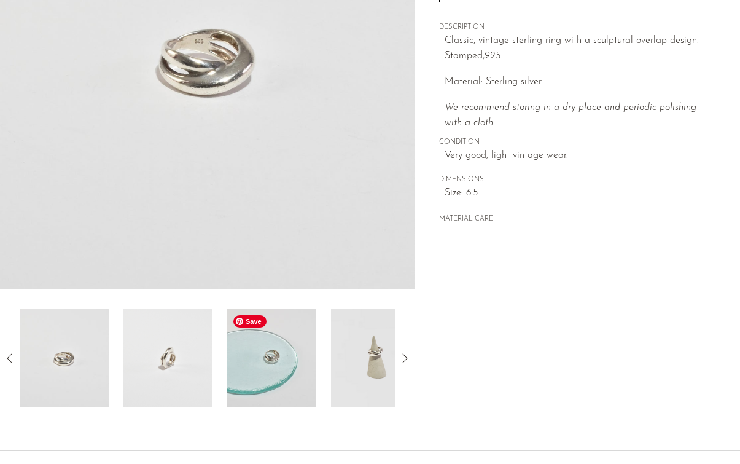 Image resolution: width=740 pixels, height=464 pixels. What do you see at coordinates (580, 194) in the screenshot?
I see `span: Size: 6.5` at bounding box center [580, 194].